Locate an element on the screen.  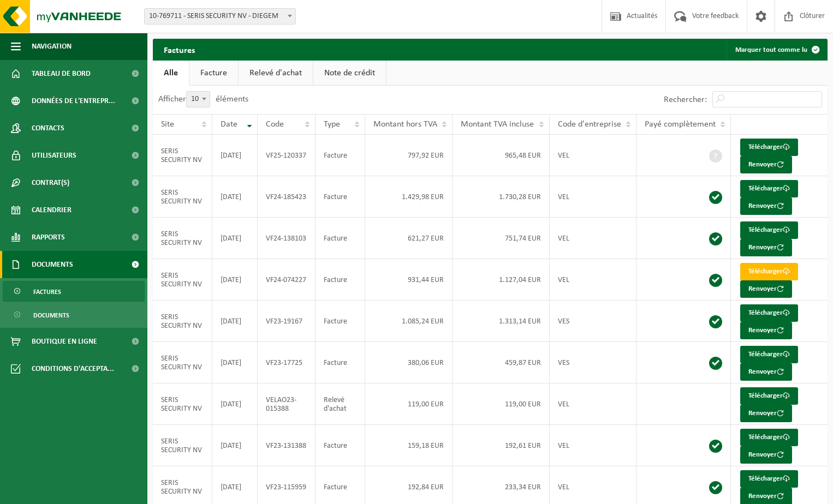
span: Calendrier is located at coordinates (51, 210).